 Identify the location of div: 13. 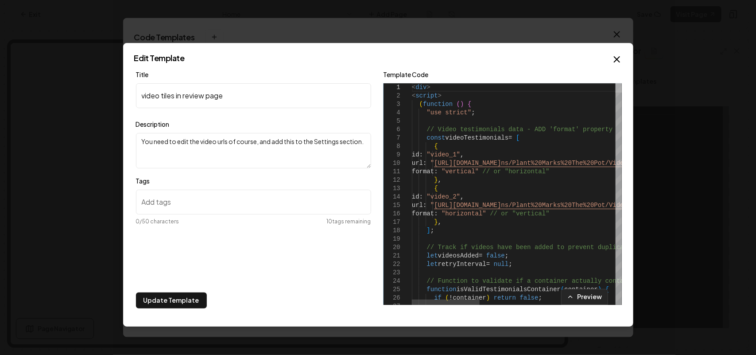
(392, 188).